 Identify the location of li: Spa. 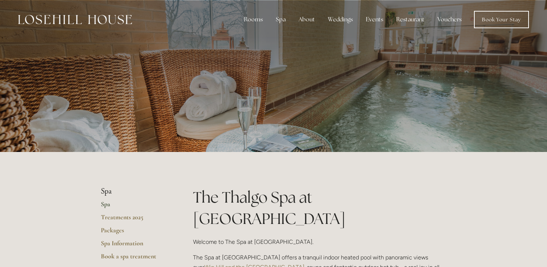
(135, 191).